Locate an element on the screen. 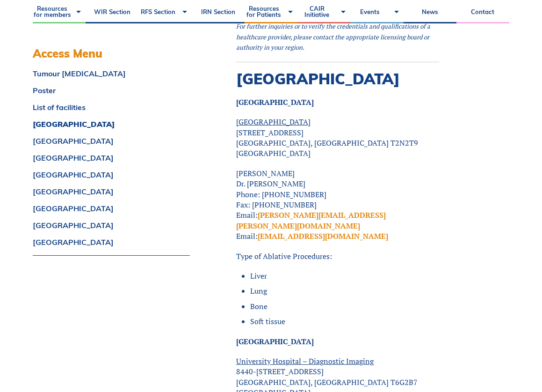  a: List of facilities is located at coordinates (112, 107).